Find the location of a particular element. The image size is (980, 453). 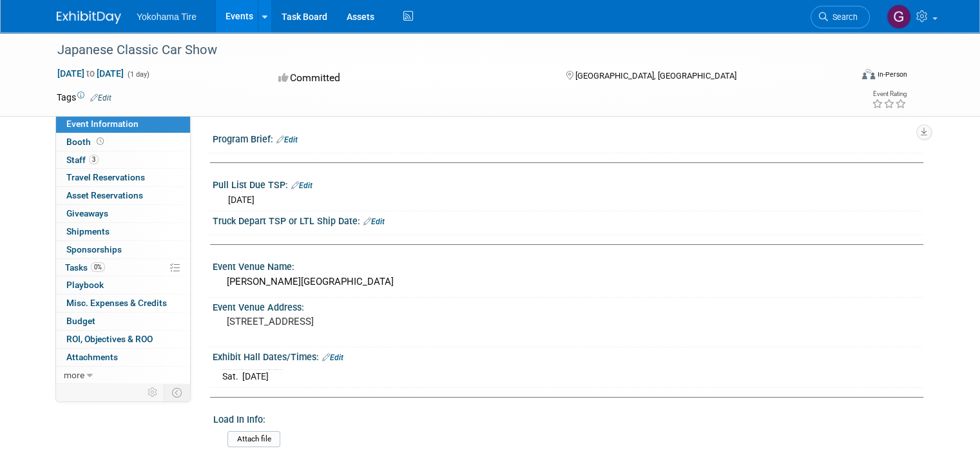

span: Sponsorships is located at coordinates (94, 249).